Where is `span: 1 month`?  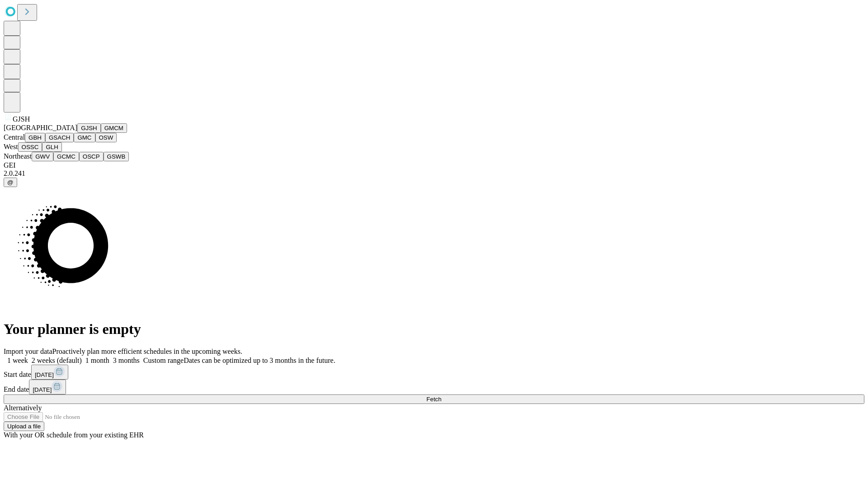
span: 1 month is located at coordinates (97, 360).